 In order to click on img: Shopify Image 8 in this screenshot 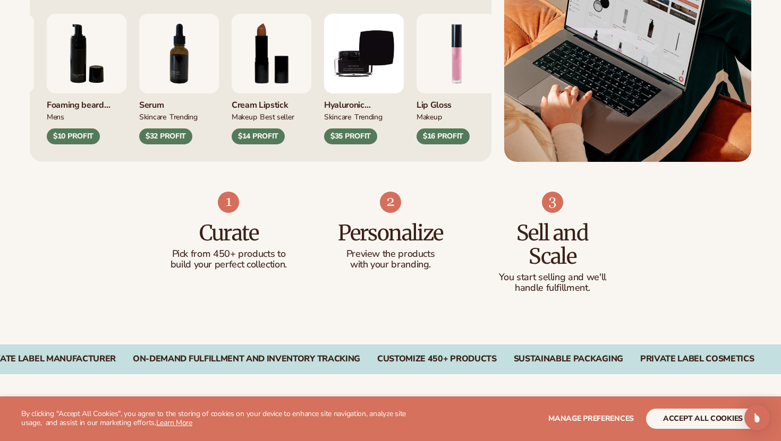, I will do `click(390, 202)`.